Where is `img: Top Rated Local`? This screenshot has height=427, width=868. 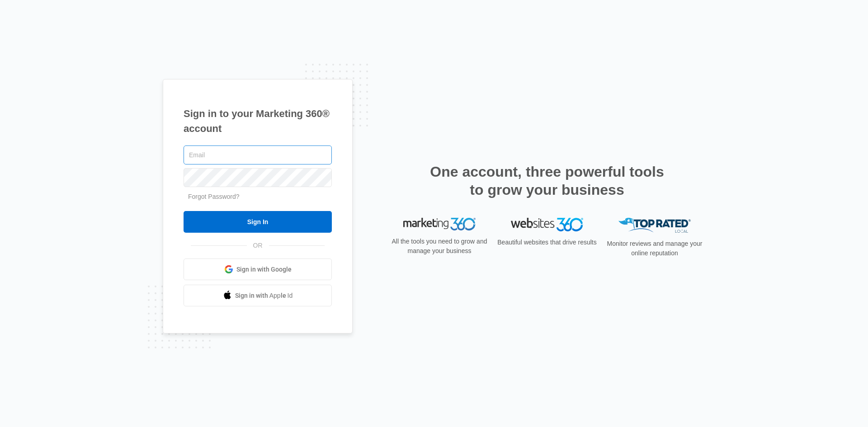
img: Top Rated Local is located at coordinates (655, 225).